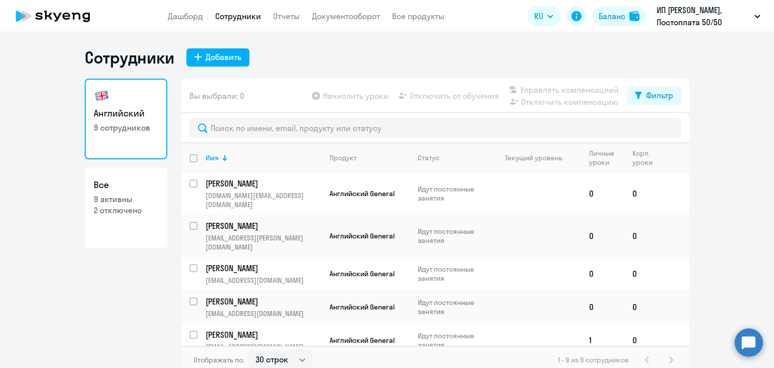 The height and width of the screenshot is (368, 774). What do you see at coordinates (223, 57) in the screenshot?
I see `div: Добавить` at bounding box center [223, 57].